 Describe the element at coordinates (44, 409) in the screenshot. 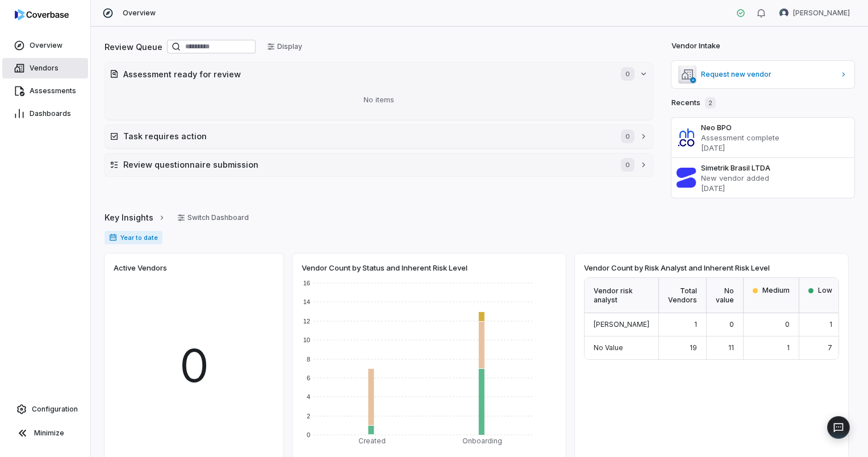

I see `a: Configuration` at that location.